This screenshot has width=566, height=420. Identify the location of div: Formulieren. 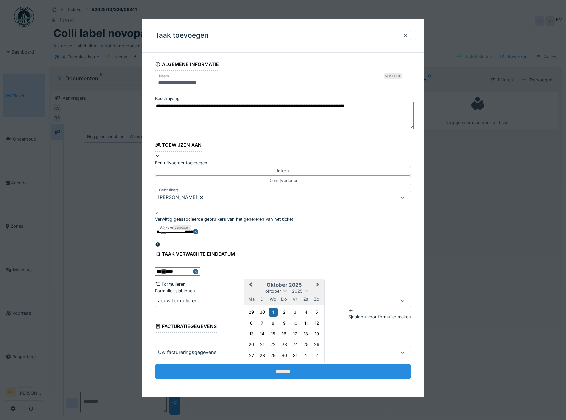
(283, 284).